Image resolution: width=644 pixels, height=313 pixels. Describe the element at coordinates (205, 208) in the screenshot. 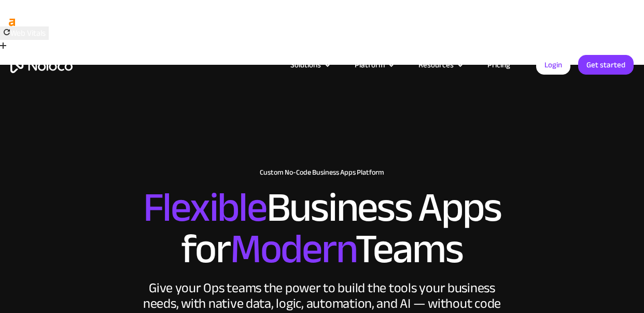

I see `span: Flexible` at that location.